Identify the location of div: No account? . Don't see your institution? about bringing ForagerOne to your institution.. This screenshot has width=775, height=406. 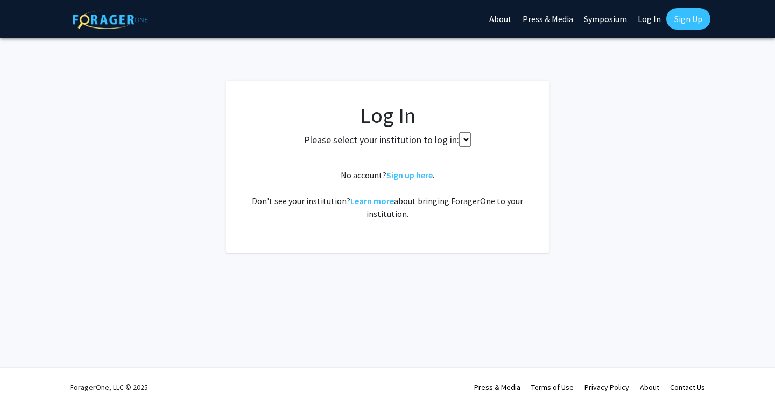
(388, 194).